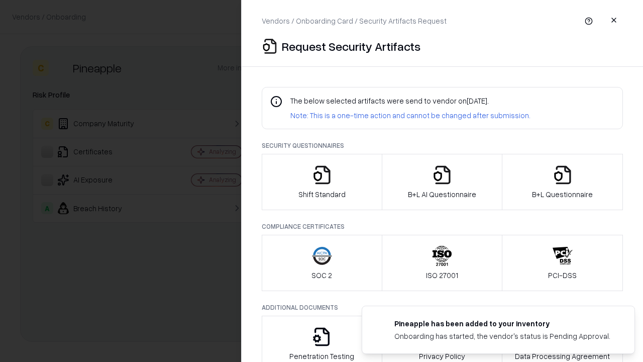 Image resolution: width=643 pixels, height=362 pixels. I want to click on button: SOC 2, so click(322, 263).